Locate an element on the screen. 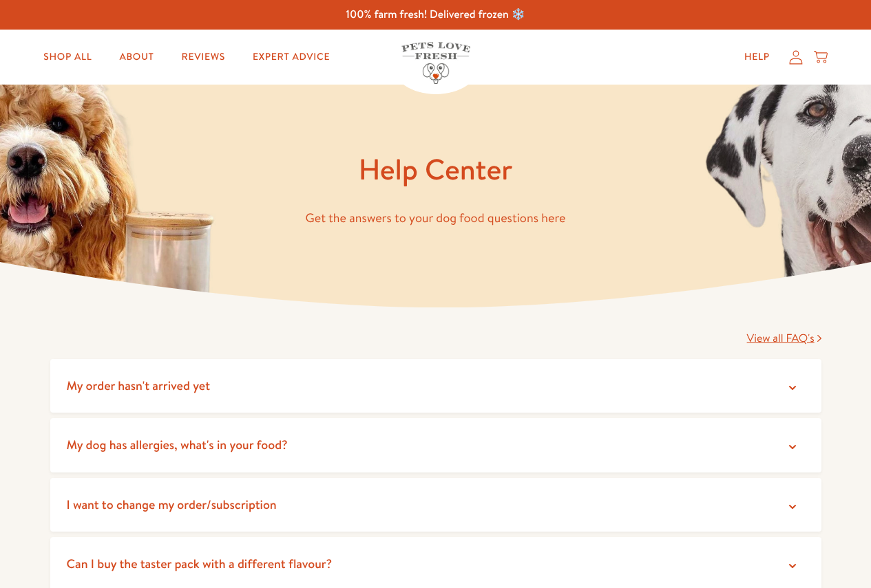 The image size is (871, 588). span: My dog has allergies, what's in your food? is located at coordinates (177, 445).